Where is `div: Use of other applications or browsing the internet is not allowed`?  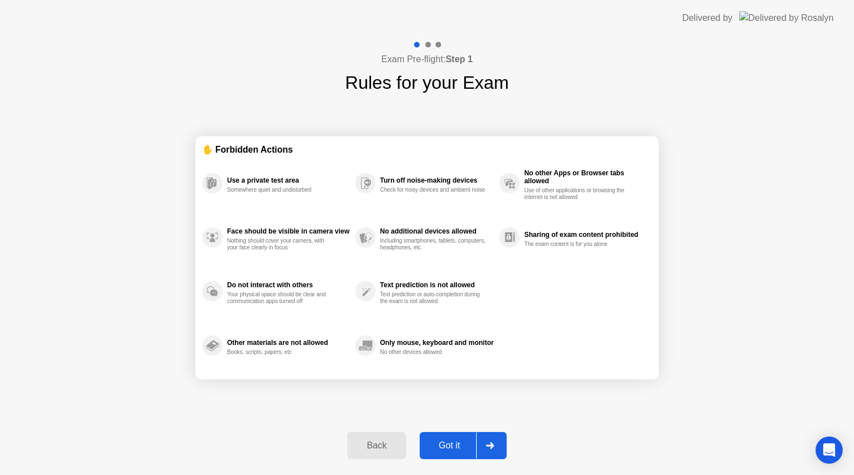
div: Use of other applications or browsing the internet is not allowed is located at coordinates (578, 194).